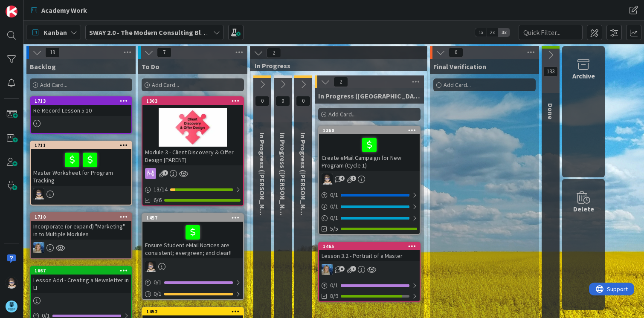 The width and height of the screenshot is (644, 318). What do you see at coordinates (369, 131) in the screenshot?
I see `div: 1360` at bounding box center [369, 131].